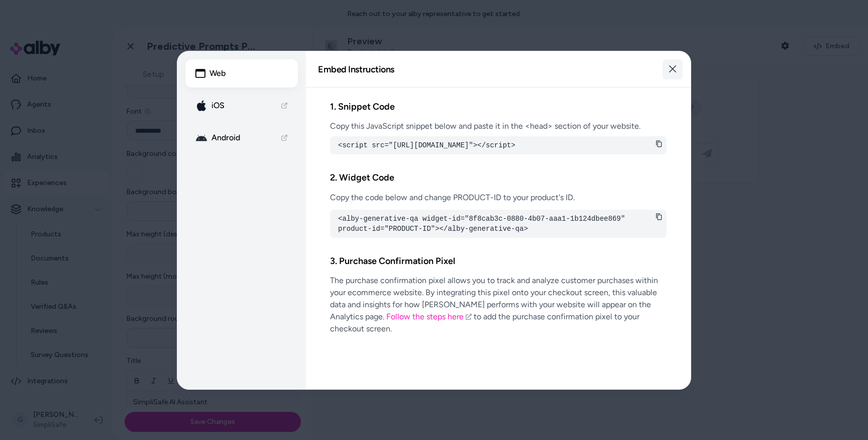 This screenshot has width=868, height=440. I want to click on a: android Android, so click(242, 138).